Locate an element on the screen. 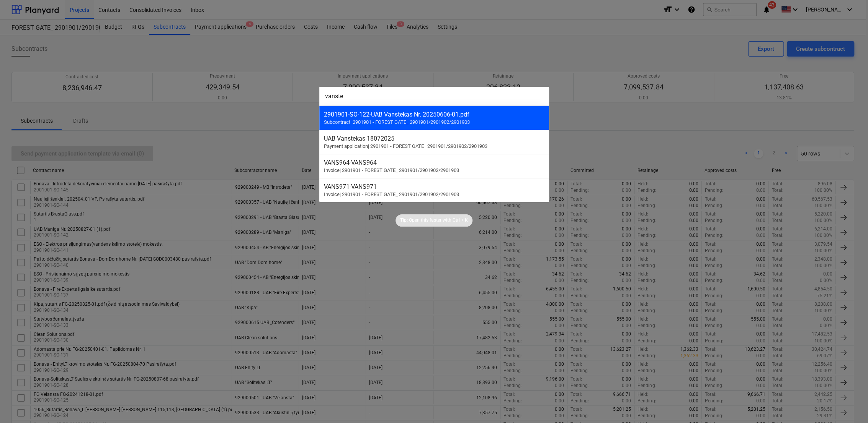 The width and height of the screenshot is (868, 423). span: Payment application | 2901901 - FOREST GATE_ 2901901/2901902/2901903 is located at coordinates (405, 146).